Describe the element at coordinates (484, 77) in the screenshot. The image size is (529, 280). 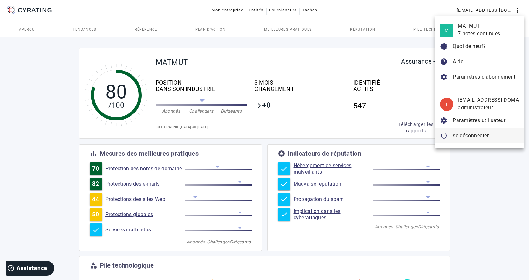
I see `font: Paramètres d'abonnement` at that location.